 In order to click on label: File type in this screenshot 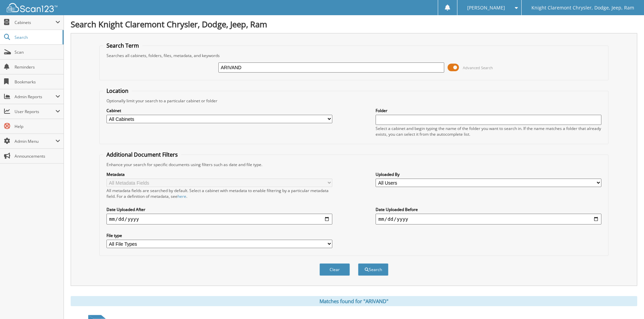, I will do `click(219, 235)`.